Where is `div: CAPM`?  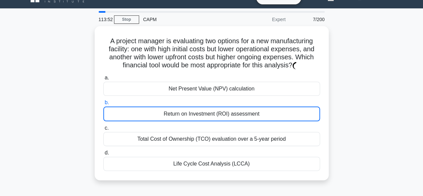
div: CAPM is located at coordinates (185, 19).